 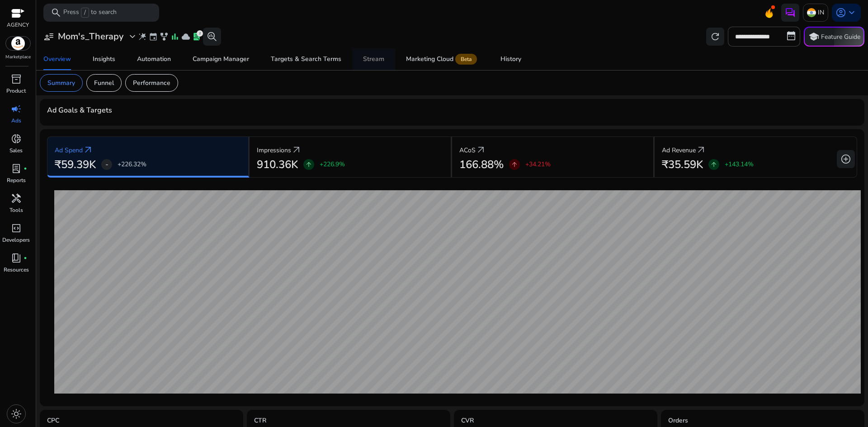 I want to click on p: ACoS, so click(x=468, y=150).